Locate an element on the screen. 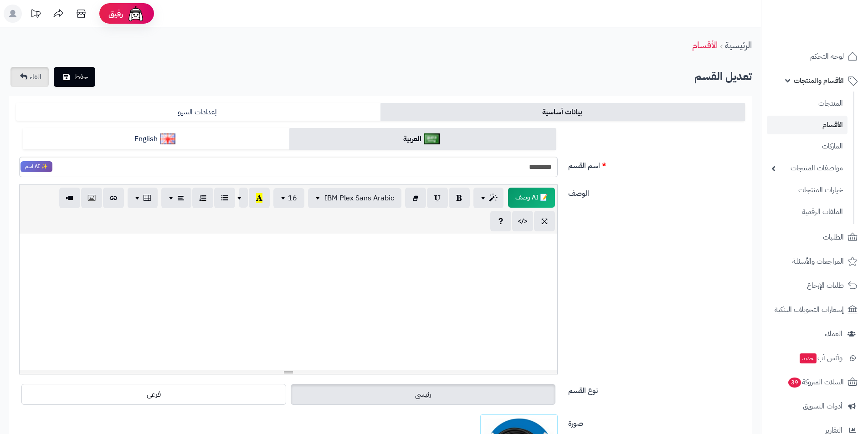 The width and height of the screenshot is (868, 434). a: مواصفات المنتجات is located at coordinates (807, 168).